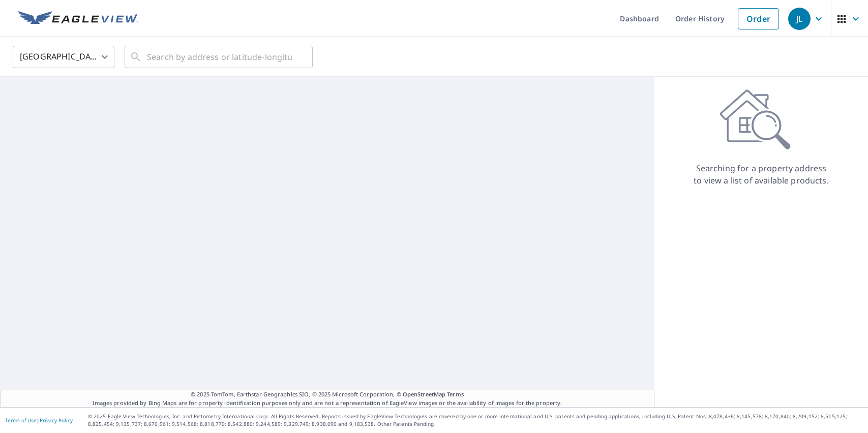  Describe the element at coordinates (799, 19) in the screenshot. I see `div: JL` at that location.